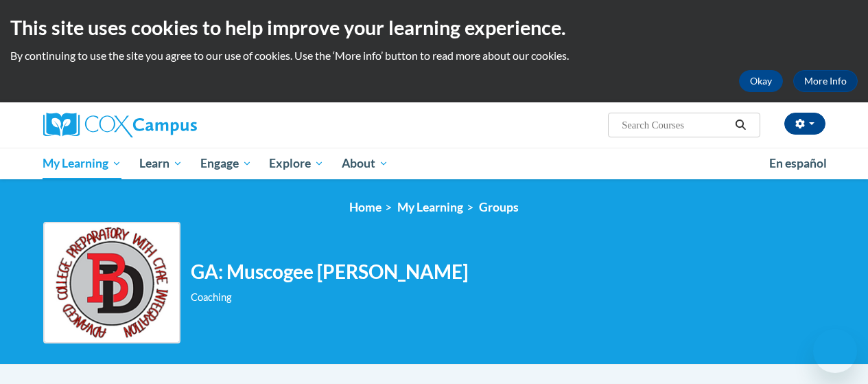 Image resolution: width=868 pixels, height=384 pixels. Describe the element at coordinates (365, 163) in the screenshot. I see `a: About` at that location.